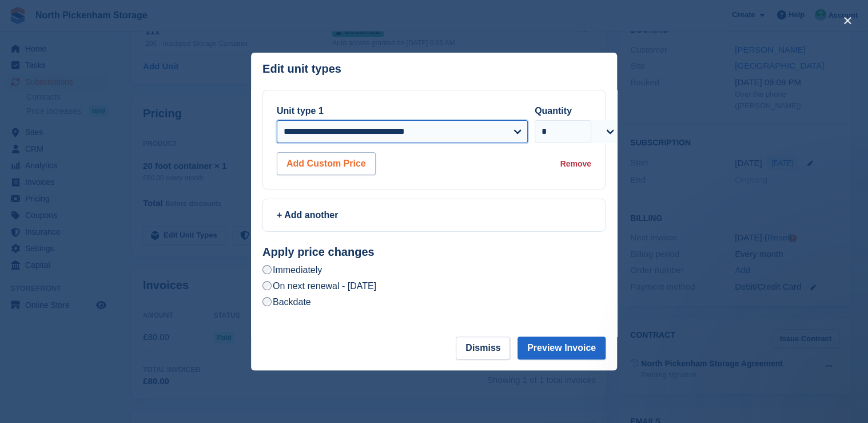  Describe the element at coordinates (267, 269) in the screenshot. I see `input: Immediately` at that location.